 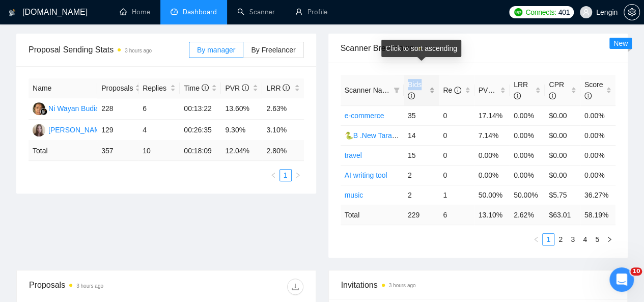 What do you see at coordinates (632, 13) in the screenshot?
I see `span: setting` at bounding box center [632, 13].